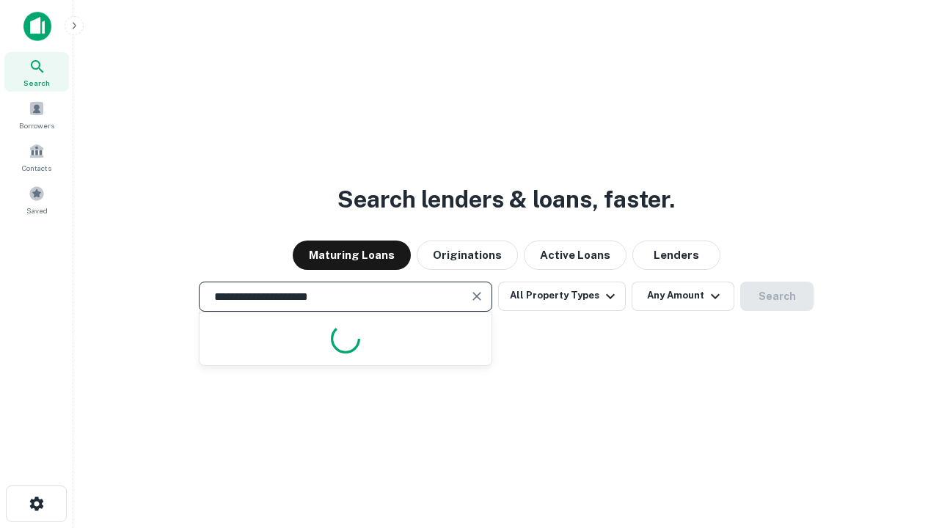 Image resolution: width=939 pixels, height=528 pixels. What do you see at coordinates (902, 399) in the screenshot?
I see `div: Chat Widget` at bounding box center [902, 399].